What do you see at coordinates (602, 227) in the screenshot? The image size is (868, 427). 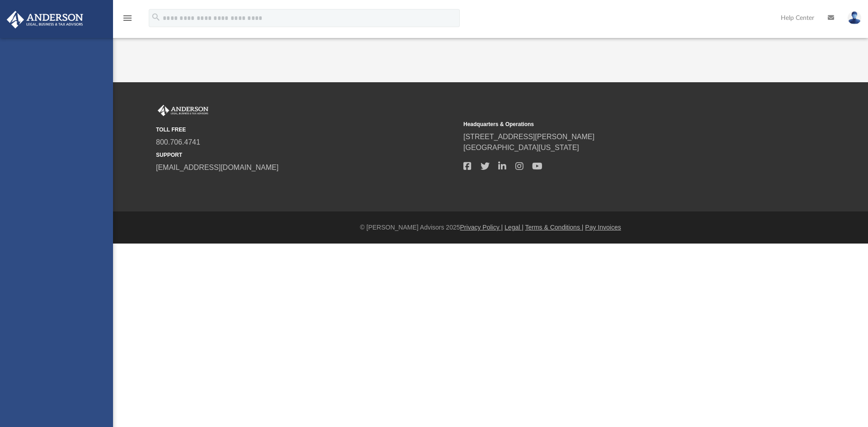 I see `a: Pay Invoices` at bounding box center [602, 227].